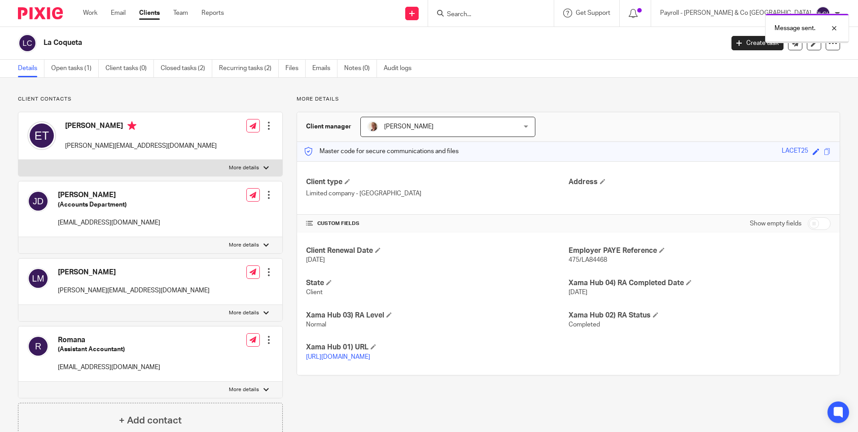 This screenshot has height=432, width=858. I want to click on p: Master code for secure communications and files, so click(381, 151).